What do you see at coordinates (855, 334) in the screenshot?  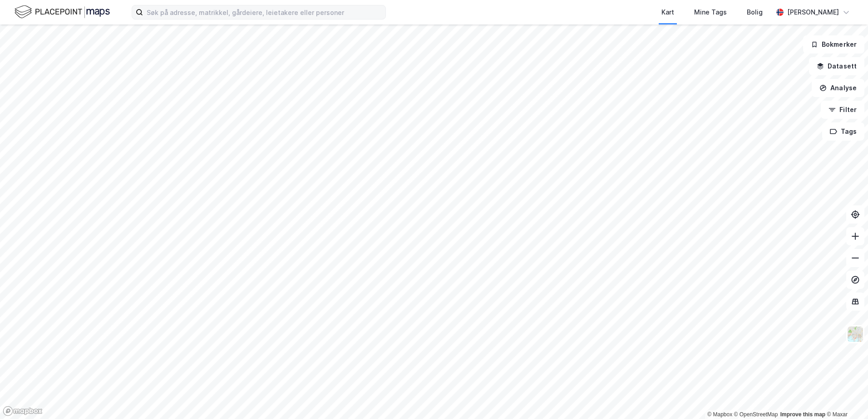 I see `img: Z` at bounding box center [855, 334].